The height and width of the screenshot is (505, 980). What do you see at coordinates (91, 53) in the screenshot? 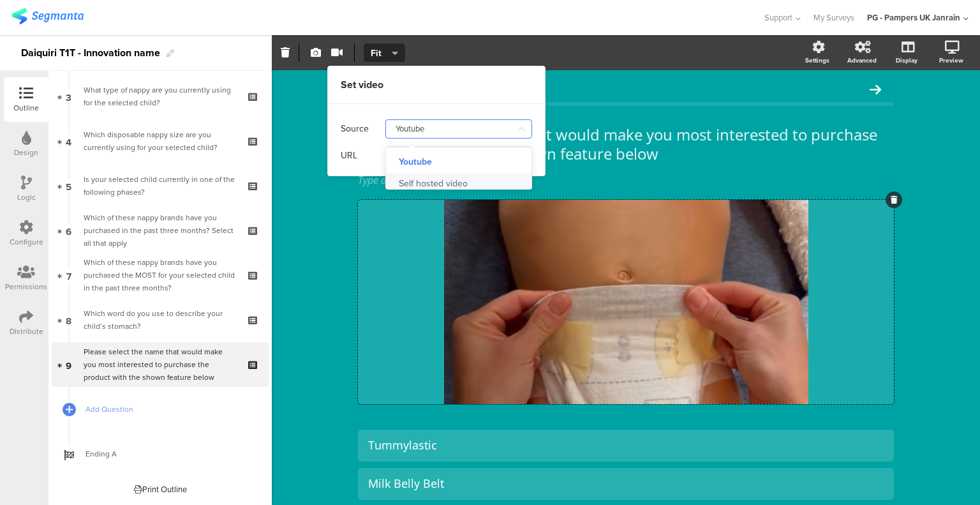
I see `div: Daiquiri T1T - Innovation name` at bounding box center [91, 53].